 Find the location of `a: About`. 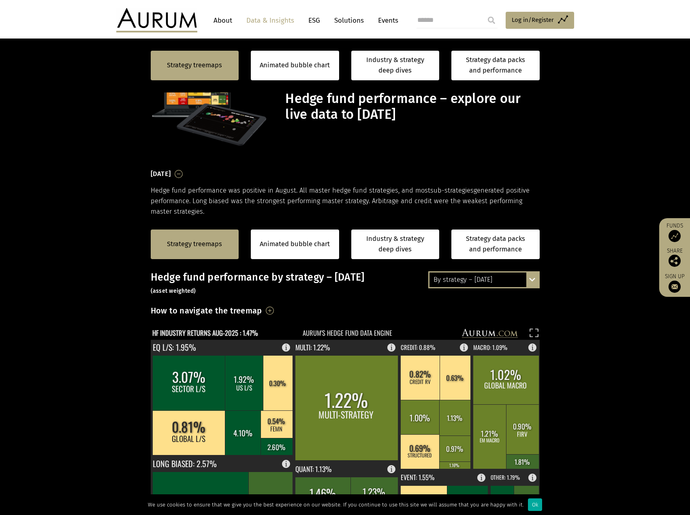

a: About is located at coordinates (223, 20).